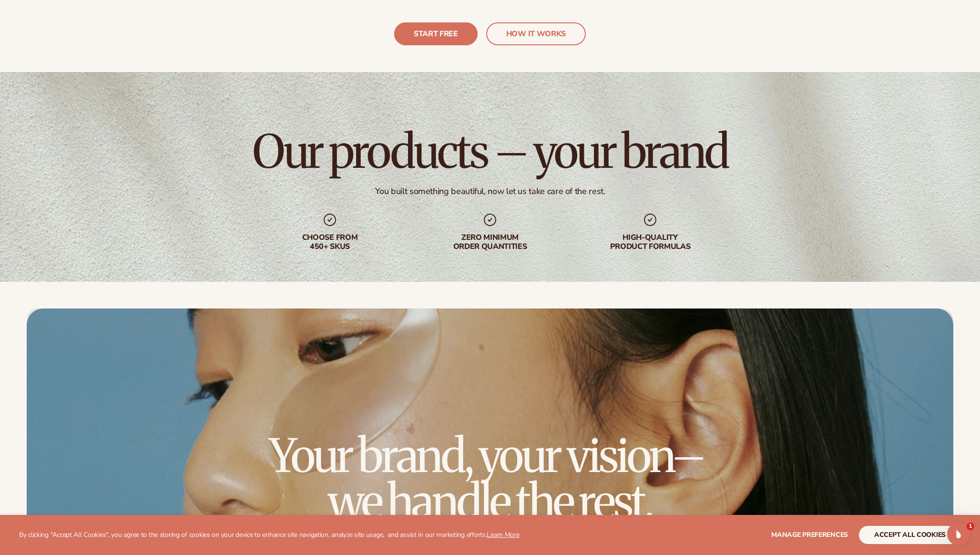  I want to click on h2: Your brand, your vision– we handle the rest., so click(490, 479).